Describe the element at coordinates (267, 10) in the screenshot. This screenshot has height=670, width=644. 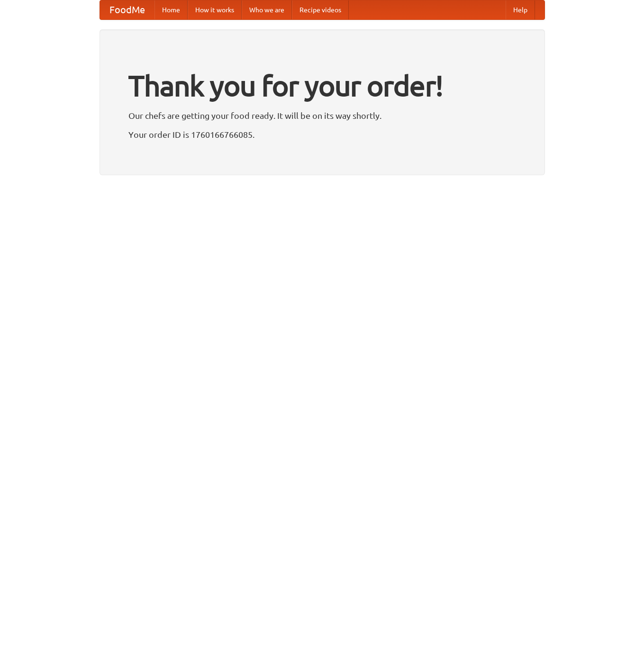
I see `a: Who we are` at that location.